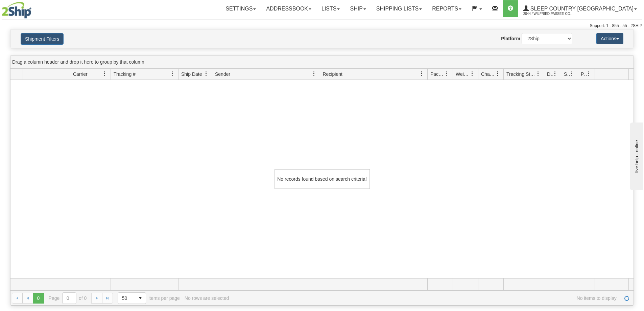 The height and width of the screenshot is (311, 644). I want to click on a: Lists, so click(331, 9).